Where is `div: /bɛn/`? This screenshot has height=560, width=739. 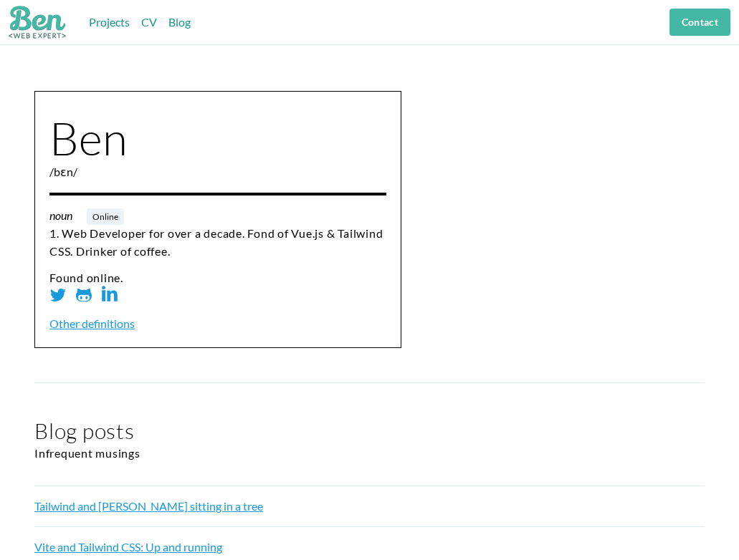 div: /bɛn/ is located at coordinates (218, 172).